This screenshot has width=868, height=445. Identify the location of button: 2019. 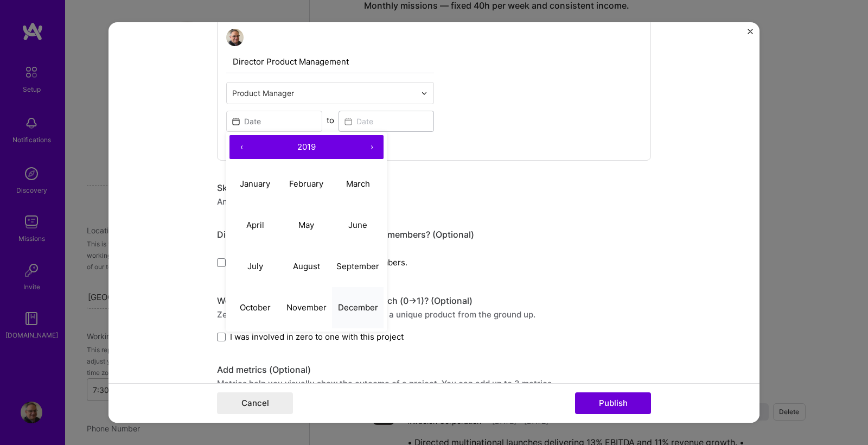
(307, 147).